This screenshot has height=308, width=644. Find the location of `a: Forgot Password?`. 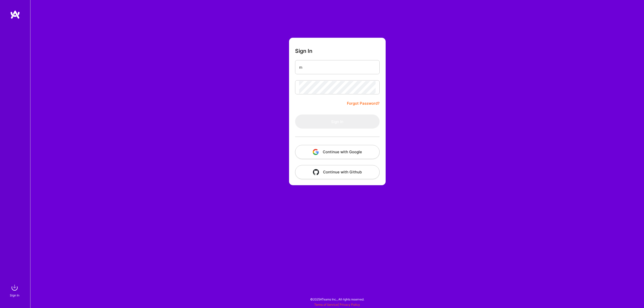

a: Forgot Password? is located at coordinates (363, 103).